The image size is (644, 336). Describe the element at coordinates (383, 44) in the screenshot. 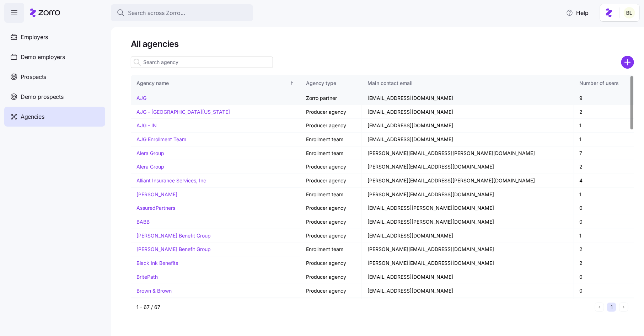

I see `h1: All agencies` at that location.